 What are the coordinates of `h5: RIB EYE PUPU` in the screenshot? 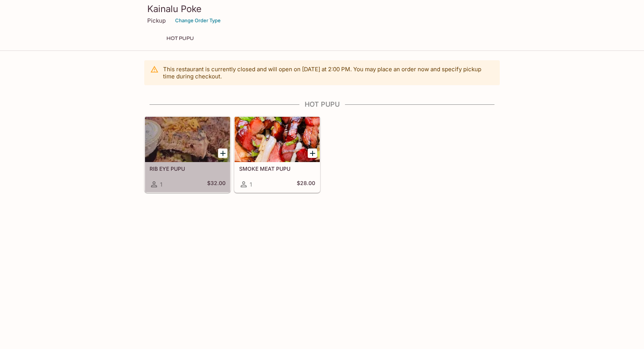 It's located at (188, 169).